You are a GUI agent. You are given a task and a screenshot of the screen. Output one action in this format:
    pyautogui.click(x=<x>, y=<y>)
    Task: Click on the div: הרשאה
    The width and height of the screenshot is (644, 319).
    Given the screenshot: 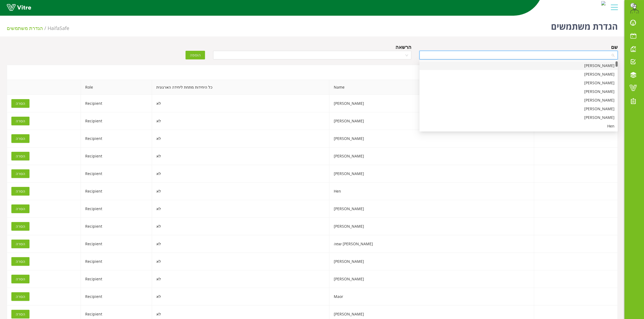 What is the action you would take?
    pyautogui.click(x=403, y=47)
    